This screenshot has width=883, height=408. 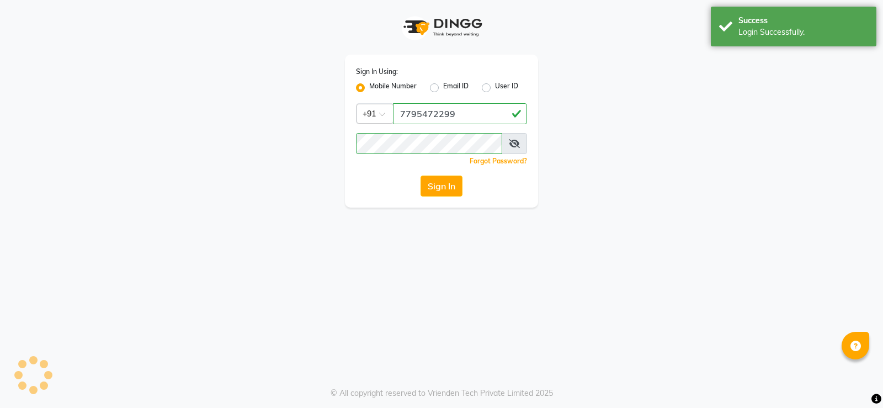 I want to click on div: Success, so click(x=803, y=20).